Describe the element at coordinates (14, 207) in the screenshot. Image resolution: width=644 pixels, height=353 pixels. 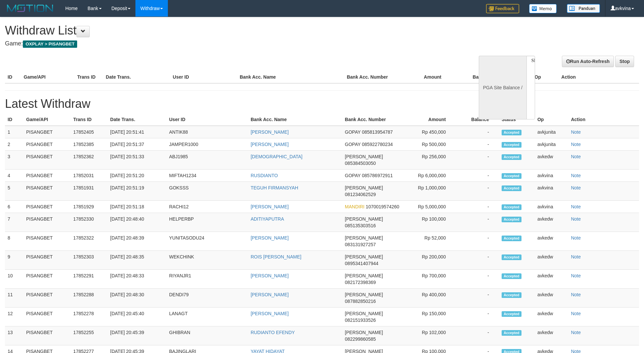
I see `td: 6` at that location.